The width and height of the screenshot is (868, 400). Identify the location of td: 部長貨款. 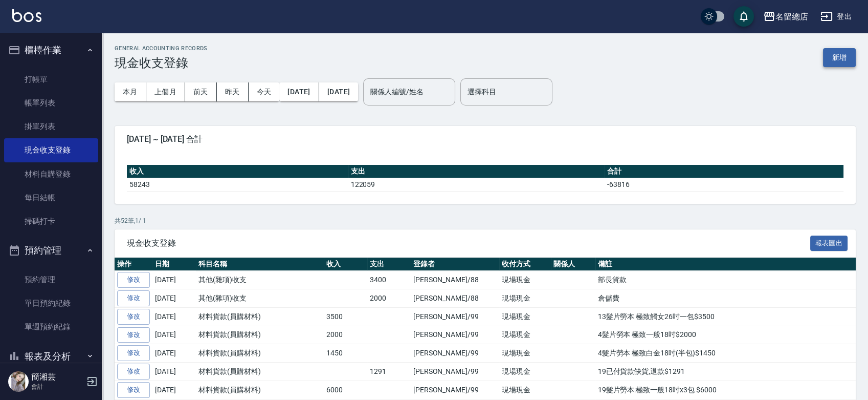
(726, 280).